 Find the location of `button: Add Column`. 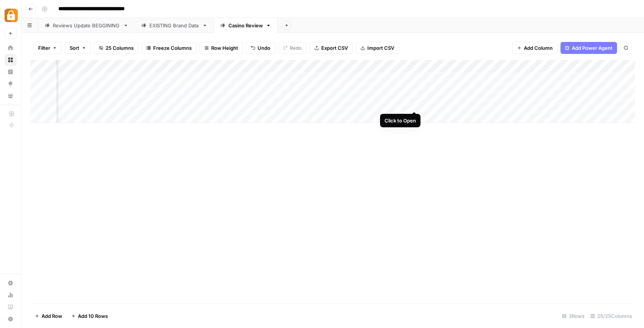

button: Add Column is located at coordinates (535, 48).